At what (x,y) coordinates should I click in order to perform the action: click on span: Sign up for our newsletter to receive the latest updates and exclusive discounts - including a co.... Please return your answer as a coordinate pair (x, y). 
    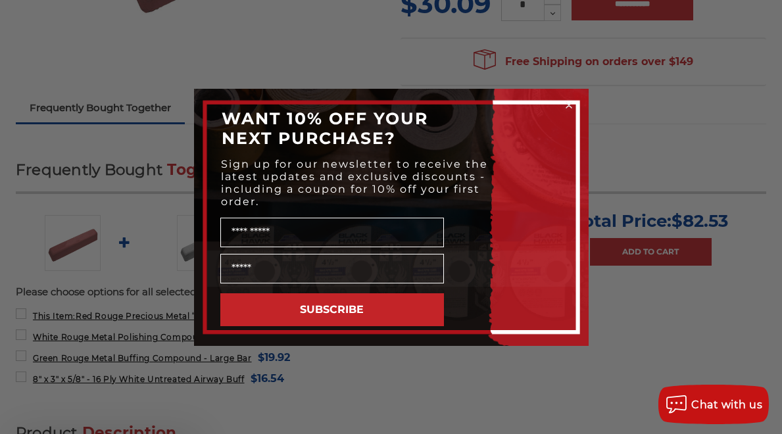
    Looking at the image, I should click on (354, 183).